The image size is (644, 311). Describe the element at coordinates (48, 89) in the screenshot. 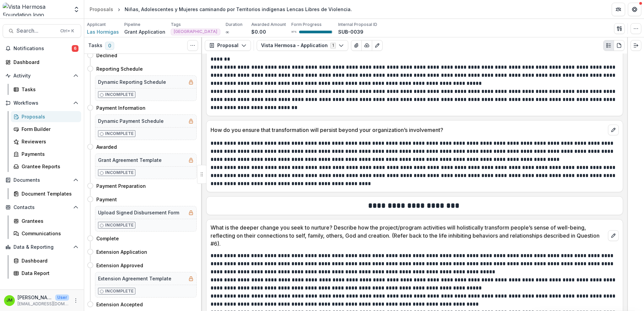

I see `div: Tasks` at that location.